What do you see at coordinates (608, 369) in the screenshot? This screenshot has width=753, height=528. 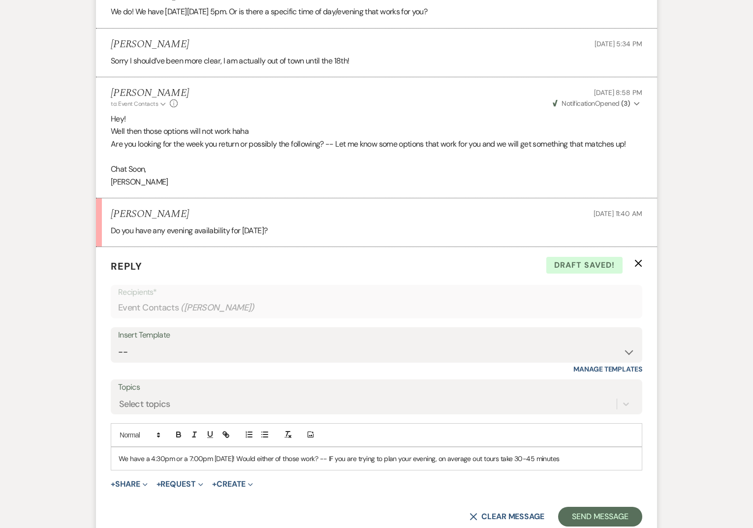 I see `a: Manage Templates` at bounding box center [608, 369].